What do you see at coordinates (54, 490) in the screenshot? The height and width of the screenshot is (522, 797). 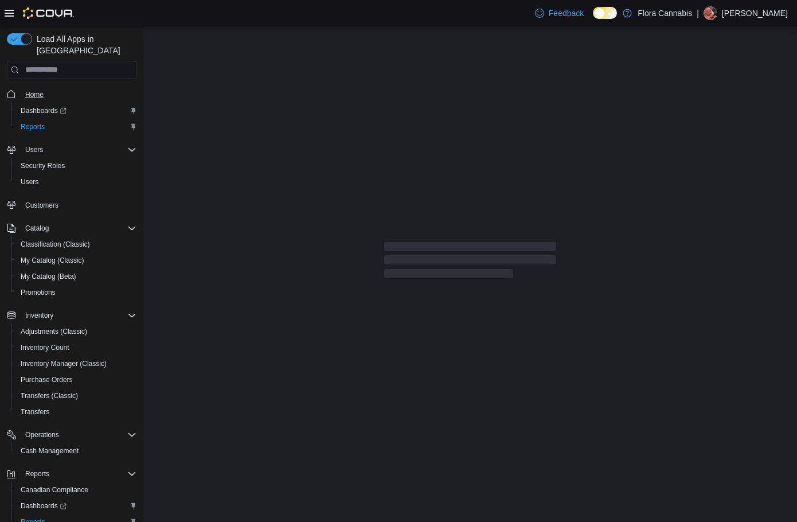 I see `a: Canadian Compliance` at bounding box center [54, 490].